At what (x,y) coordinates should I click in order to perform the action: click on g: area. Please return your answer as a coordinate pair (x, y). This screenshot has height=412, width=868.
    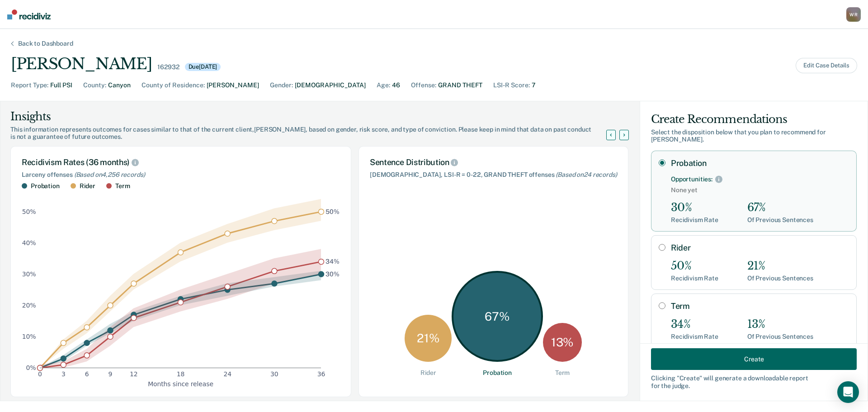
    Looking at the image, I should click on (180, 283).